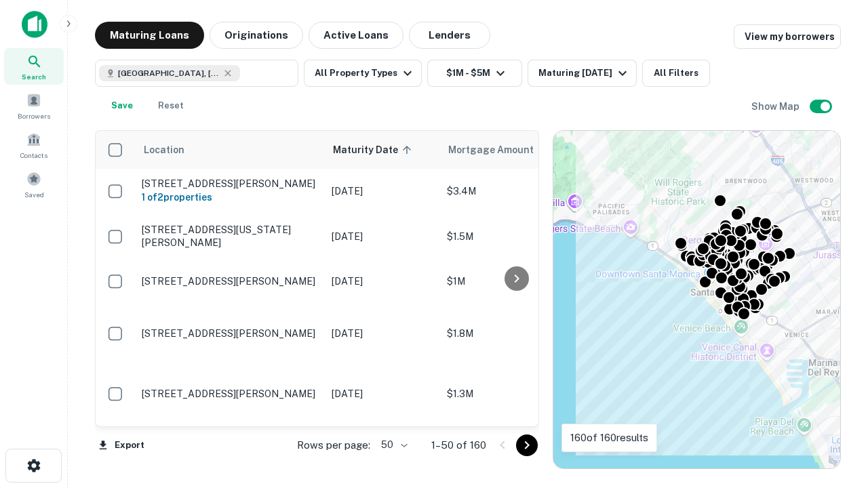  I want to click on div: 50, so click(393, 445).